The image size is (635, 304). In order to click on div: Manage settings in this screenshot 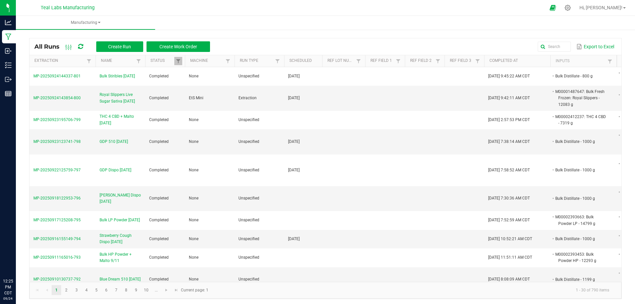, I will do `click(568, 8)`.